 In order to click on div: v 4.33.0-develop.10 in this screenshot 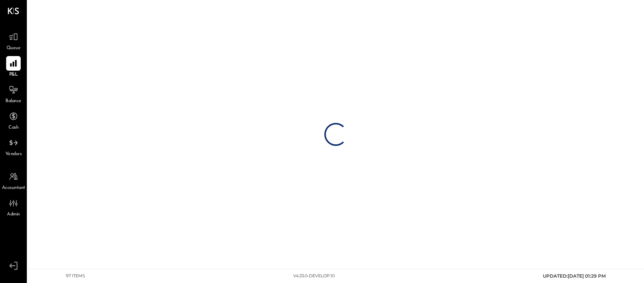, I will do `click(314, 276)`.